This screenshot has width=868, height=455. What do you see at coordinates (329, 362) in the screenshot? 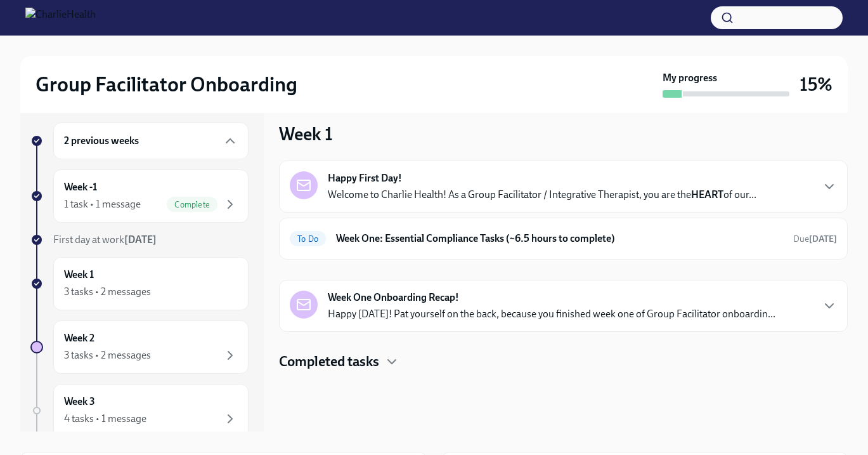
I see `h4: Completed tasks` at bounding box center [329, 362].